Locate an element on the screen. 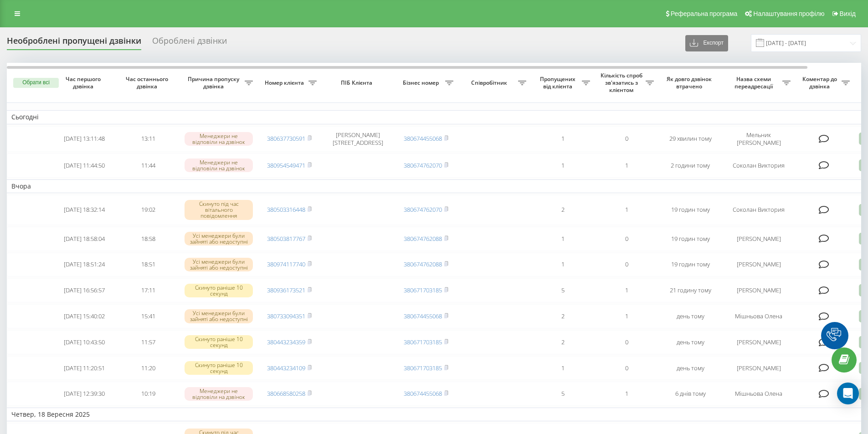 The width and height of the screenshot is (868, 434). td: 19:02 is located at coordinates (148, 210).